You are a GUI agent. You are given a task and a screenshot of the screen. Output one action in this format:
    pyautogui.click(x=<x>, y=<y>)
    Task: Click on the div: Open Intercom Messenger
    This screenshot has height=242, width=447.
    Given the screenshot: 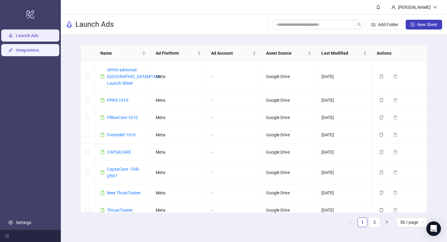 What is the action you would take?
    pyautogui.click(x=434, y=229)
    